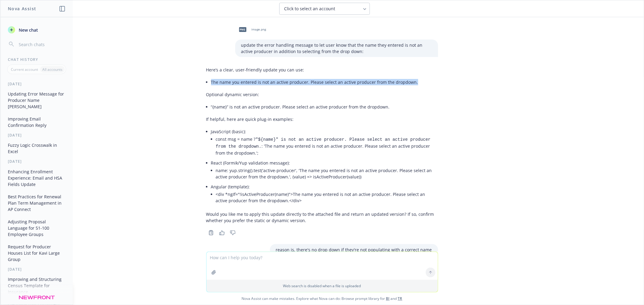  What do you see at coordinates (327, 173) in the screenshot?
I see `li: name: yup.string().test('active-producer', 'The name you entered is not an active producer. Pleas...` at bounding box center [327, 173].